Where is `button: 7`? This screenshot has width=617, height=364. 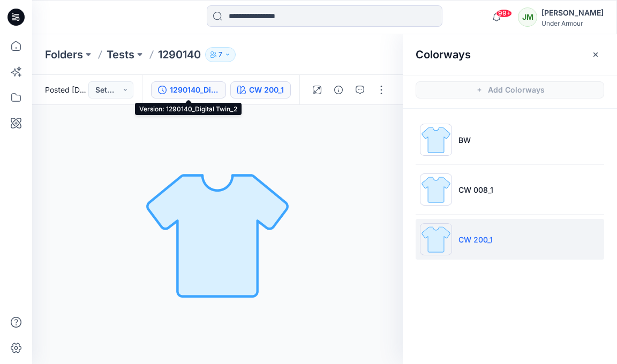 button: 7 is located at coordinates (220, 54).